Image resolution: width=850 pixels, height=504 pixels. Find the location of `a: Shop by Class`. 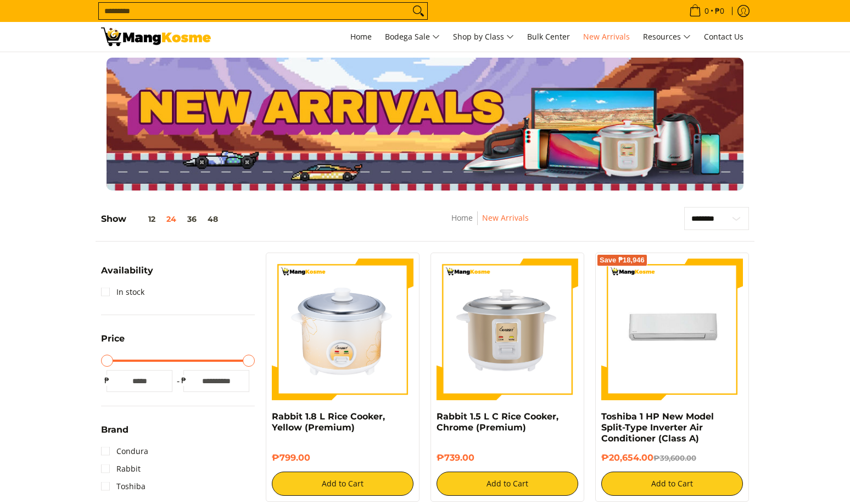

a: Shop by Class is located at coordinates (483, 37).